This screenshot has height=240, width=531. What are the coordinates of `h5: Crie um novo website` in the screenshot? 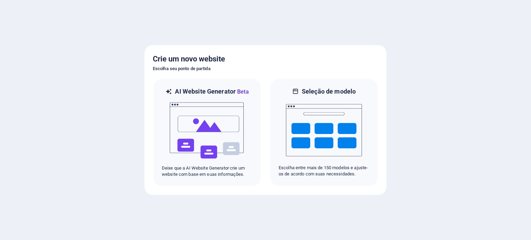 It's located at (265, 59).